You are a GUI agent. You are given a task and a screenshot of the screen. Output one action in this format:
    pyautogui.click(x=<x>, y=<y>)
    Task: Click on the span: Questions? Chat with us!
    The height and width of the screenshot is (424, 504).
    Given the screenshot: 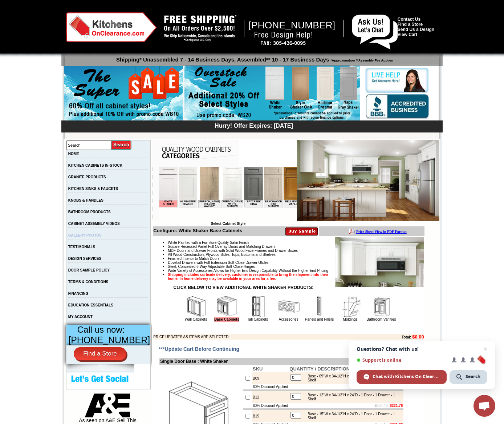 What is the action you would take?
    pyautogui.click(x=422, y=349)
    